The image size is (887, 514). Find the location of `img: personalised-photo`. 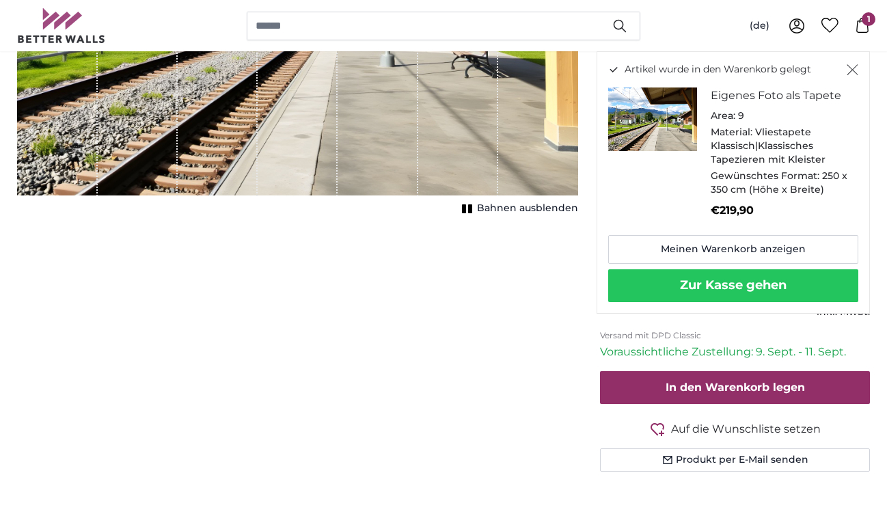

img: personalised-photo is located at coordinates (653, 119).